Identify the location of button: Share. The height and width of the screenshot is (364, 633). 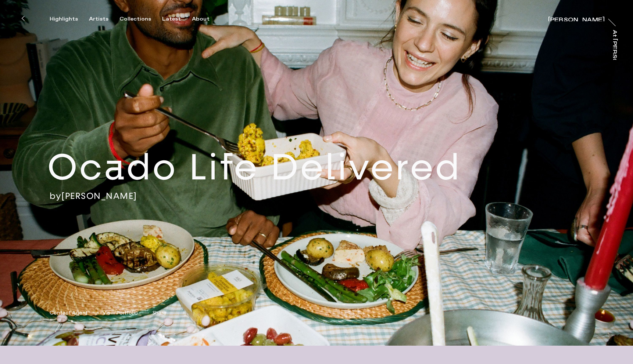
(160, 312).